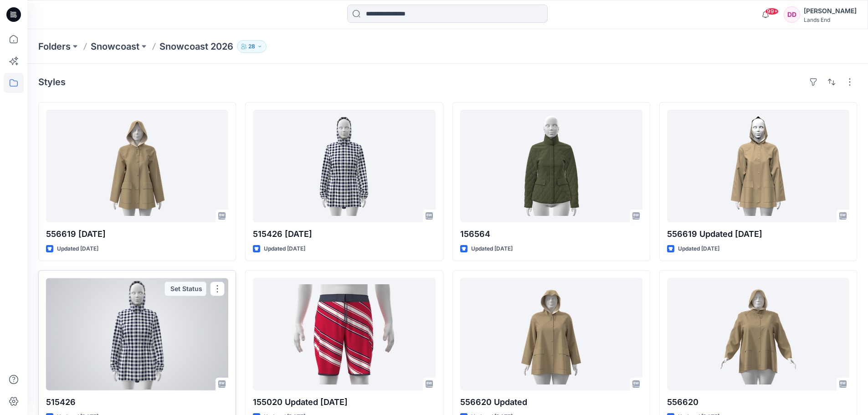 The height and width of the screenshot is (415, 868). Describe the element at coordinates (115, 47) in the screenshot. I see `p: Snowcoast` at that location.